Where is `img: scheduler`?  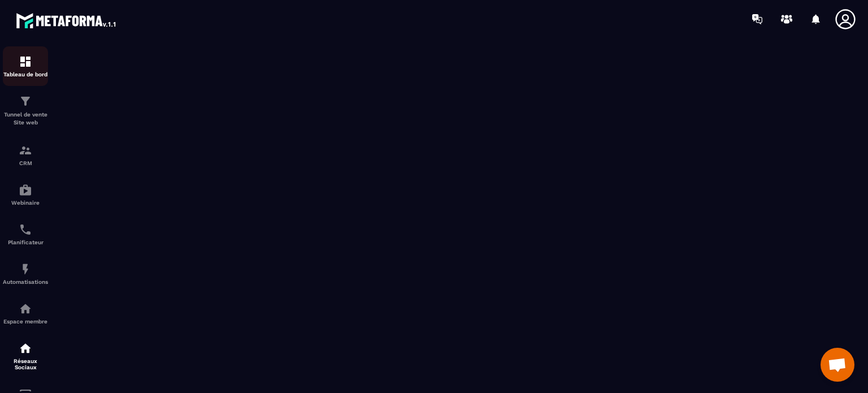 img: scheduler is located at coordinates (25, 229).